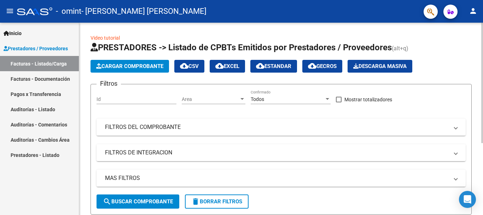  What do you see at coordinates (130, 66) in the screenshot?
I see `span: Cargar Comprobante` at bounding box center [130, 66].